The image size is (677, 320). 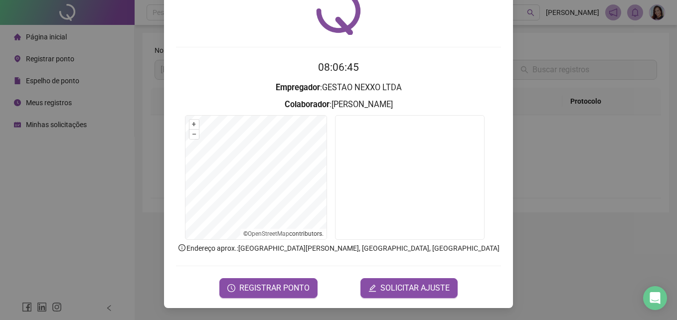 I want to click on li: © contributors., so click(x=283, y=234).